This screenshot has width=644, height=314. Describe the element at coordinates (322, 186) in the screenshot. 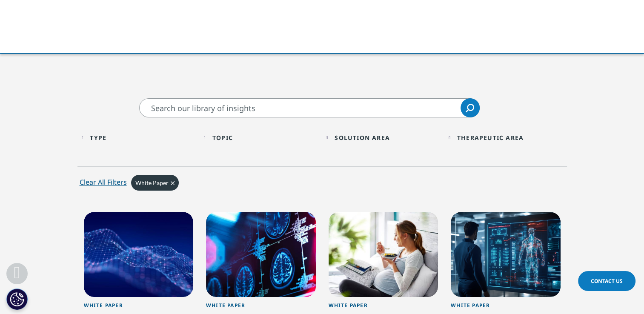

I see `div: Active filters` at that location.